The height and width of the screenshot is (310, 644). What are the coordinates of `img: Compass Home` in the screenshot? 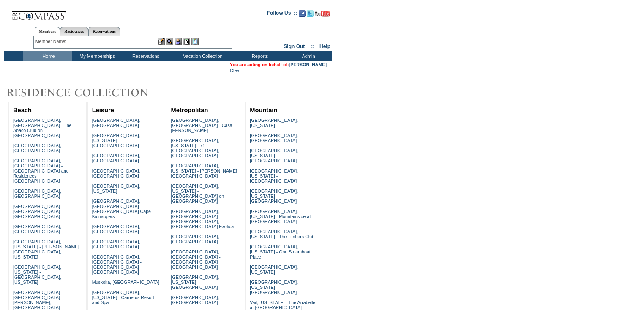 It's located at (39, 13).